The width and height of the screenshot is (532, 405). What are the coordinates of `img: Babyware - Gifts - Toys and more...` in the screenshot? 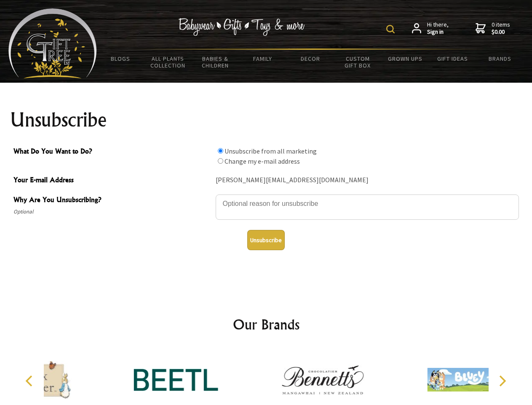 It's located at (52, 43).